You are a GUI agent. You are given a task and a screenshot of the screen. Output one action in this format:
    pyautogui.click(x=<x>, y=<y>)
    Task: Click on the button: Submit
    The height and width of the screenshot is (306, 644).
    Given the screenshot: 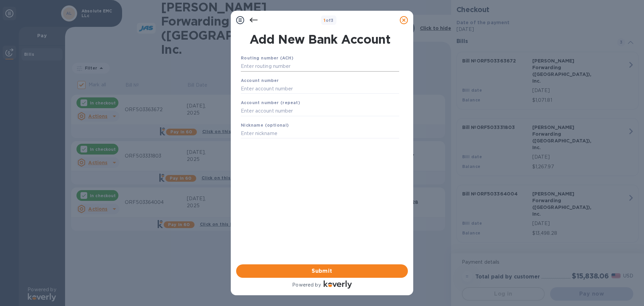 What is the action you would take?
    pyautogui.click(x=322, y=271)
    